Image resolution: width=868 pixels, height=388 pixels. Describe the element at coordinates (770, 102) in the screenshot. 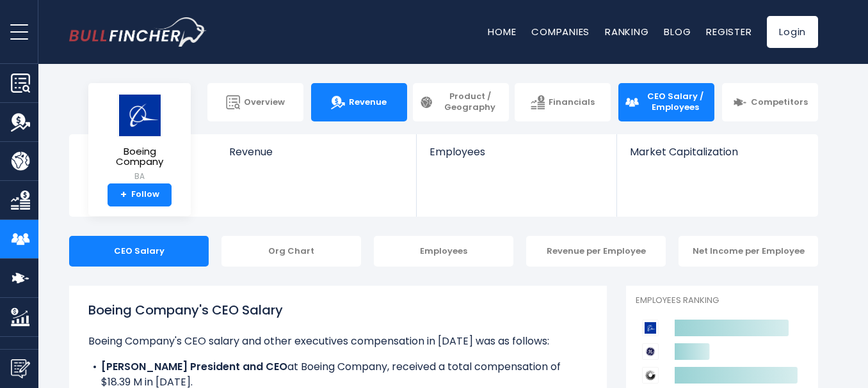

I see `a: Competitors` at that location.